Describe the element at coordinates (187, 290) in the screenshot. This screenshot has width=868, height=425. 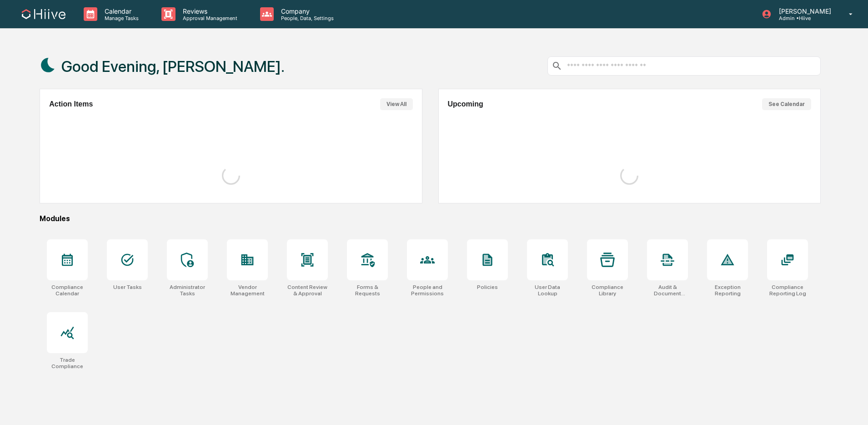
I see `div: Administrator Tasks` at that location.